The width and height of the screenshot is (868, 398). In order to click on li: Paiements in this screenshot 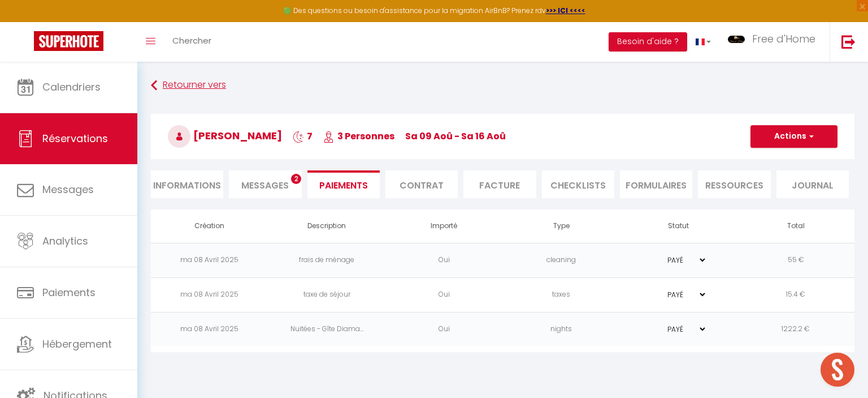, I will do `click(344, 184)`.